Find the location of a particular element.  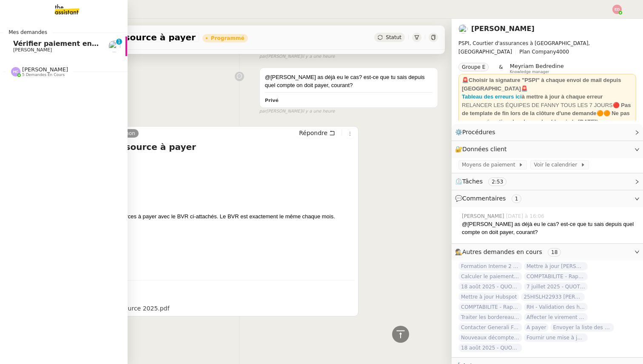

div: 💬Commentaires 1 is located at coordinates (547, 199).